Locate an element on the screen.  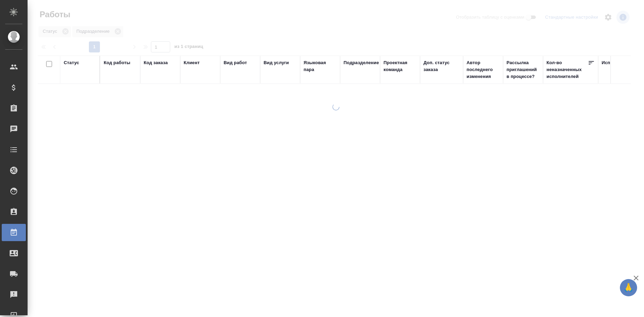
div: Исполнитель is located at coordinates (617, 63).